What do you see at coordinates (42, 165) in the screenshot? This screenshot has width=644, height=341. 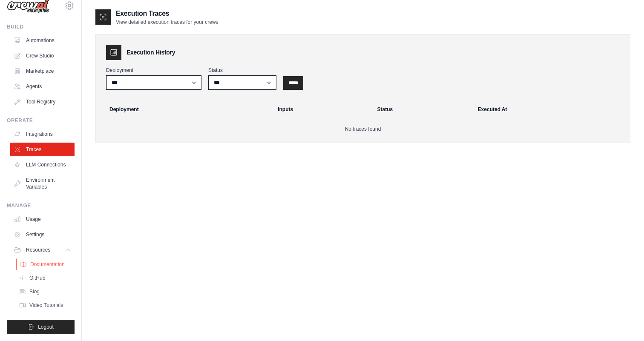 I see `a: LLM Connections` at bounding box center [42, 165].